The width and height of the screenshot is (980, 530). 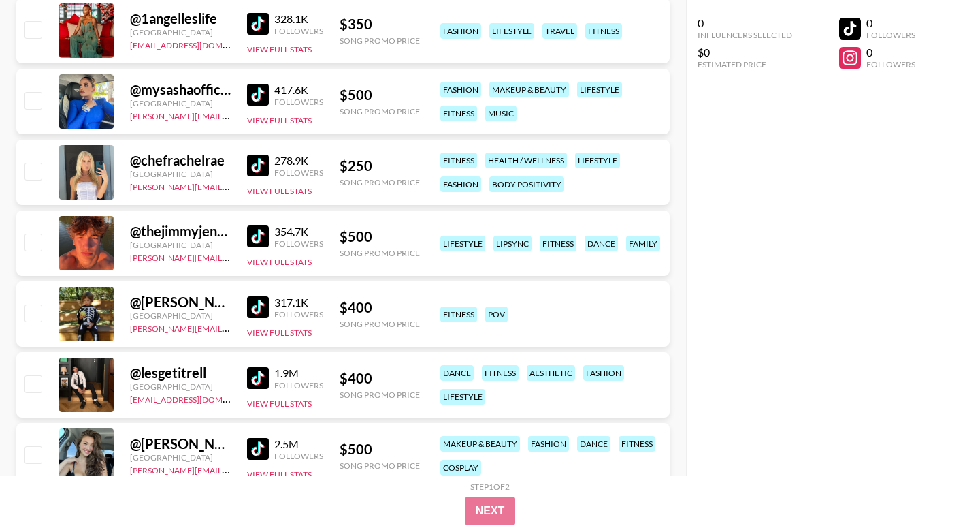 What do you see at coordinates (527, 184) in the screenshot?
I see `div: body positivity` at bounding box center [527, 184].